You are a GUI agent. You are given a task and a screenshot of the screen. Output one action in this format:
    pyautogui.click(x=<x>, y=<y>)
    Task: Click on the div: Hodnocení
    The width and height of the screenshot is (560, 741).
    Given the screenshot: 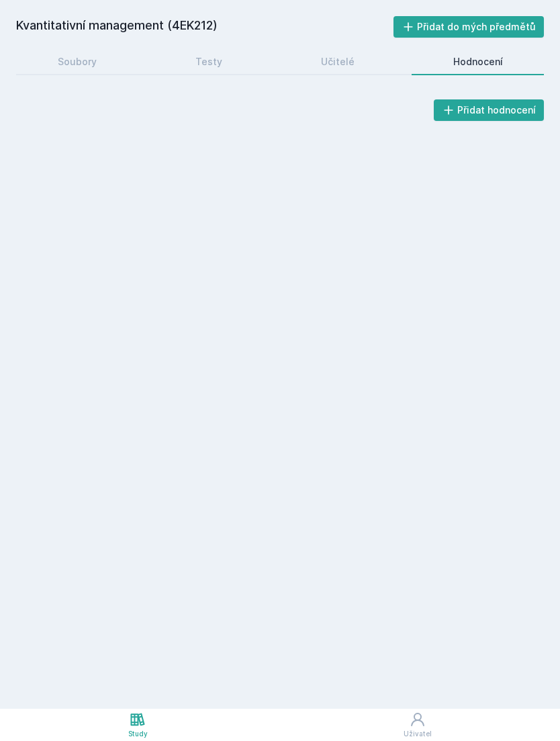 What is the action you would take?
    pyautogui.click(x=478, y=62)
    